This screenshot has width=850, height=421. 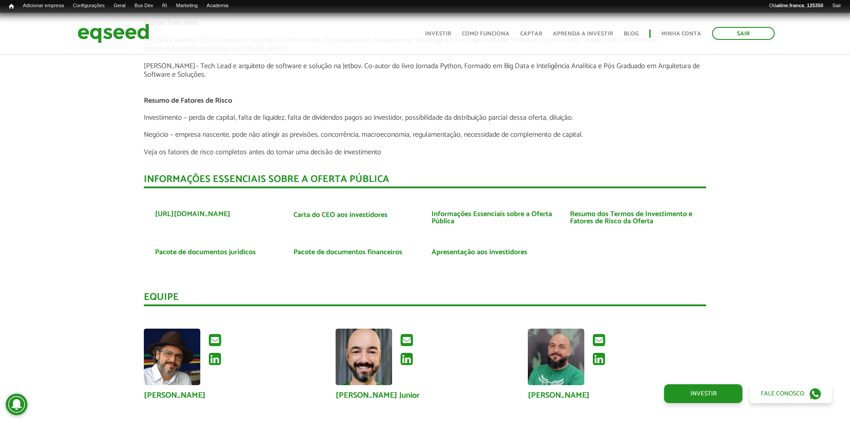 I want to click on p: Investimento – perda de capital, falta de liquidez, falta de dividendos pagos ao investidor, poss..., so click(x=425, y=117).